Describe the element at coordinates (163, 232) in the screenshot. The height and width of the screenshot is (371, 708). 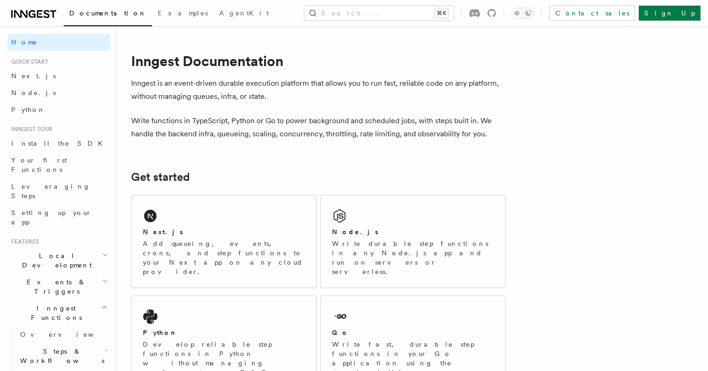
I see `h2: Next.js` at that location.